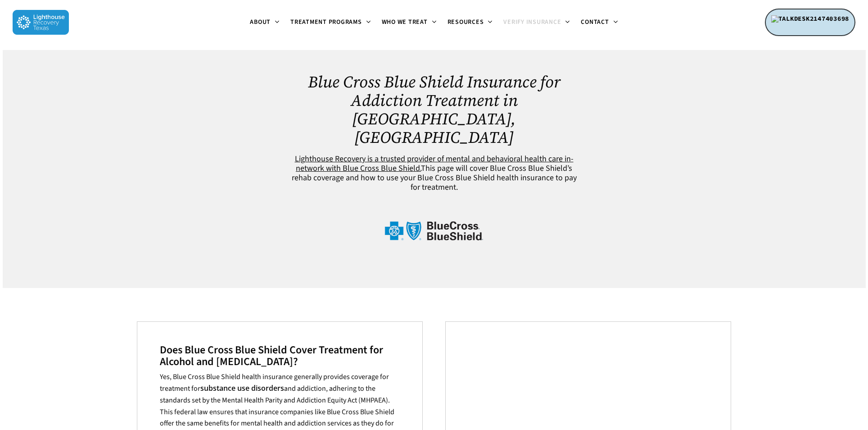 The height and width of the screenshot is (430, 868). What do you see at coordinates (41, 22) in the screenshot?
I see `img: Lighthouse Recovery Texas` at bounding box center [41, 22].